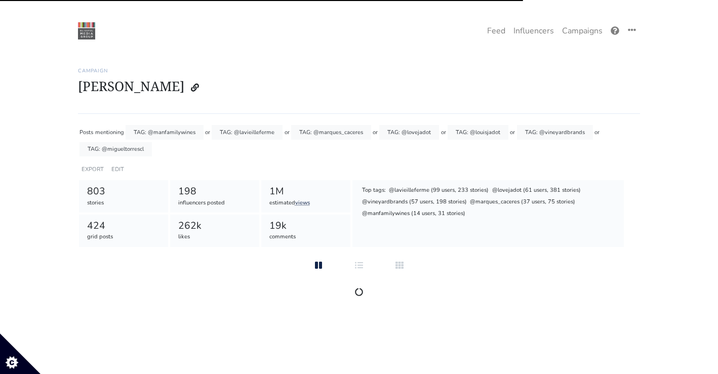 Image resolution: width=718 pixels, height=374 pixels. I want to click on a: EXPORT, so click(93, 169).